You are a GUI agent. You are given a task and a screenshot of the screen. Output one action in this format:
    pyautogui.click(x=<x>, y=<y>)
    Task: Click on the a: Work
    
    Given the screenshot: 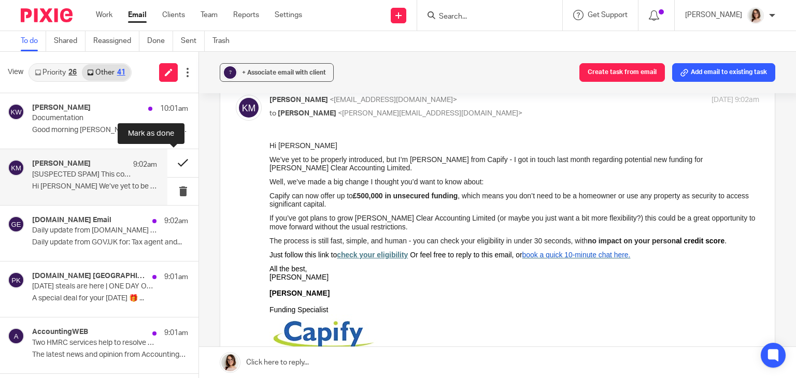 What is the action you would take?
    pyautogui.click(x=104, y=15)
    